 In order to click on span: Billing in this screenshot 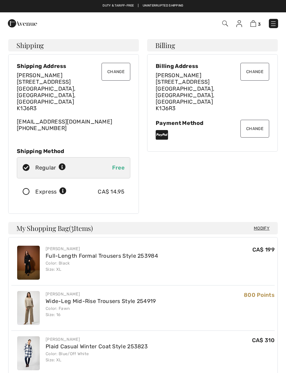, I will do `click(165, 45)`.